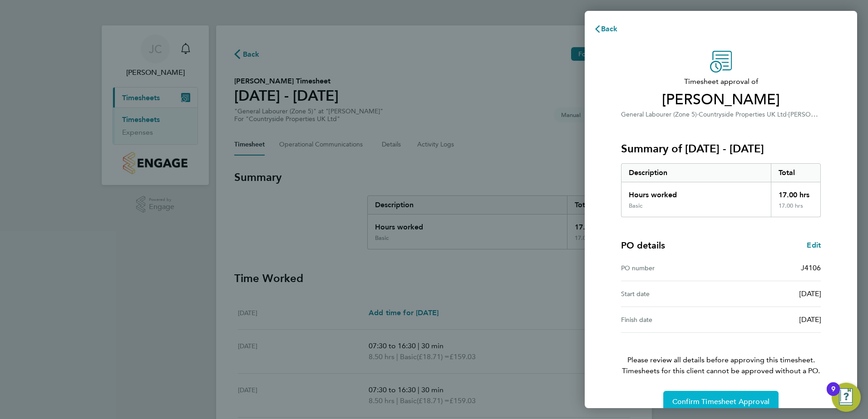 Image resolution: width=868 pixels, height=419 pixels. Describe the element at coordinates (742, 114) in the screenshot. I see `span: Countryside Properties UK Ltd` at that location.